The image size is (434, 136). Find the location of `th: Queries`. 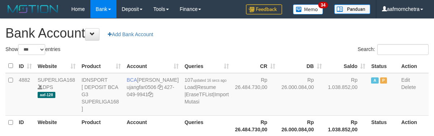

th: Queries is located at coordinates (206, 125).